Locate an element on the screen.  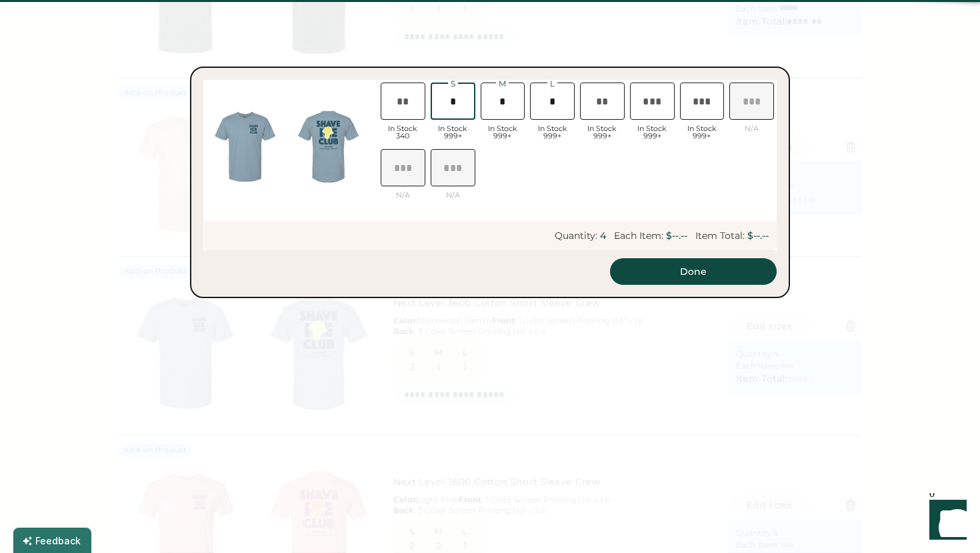
div: L is located at coordinates (552, 84).